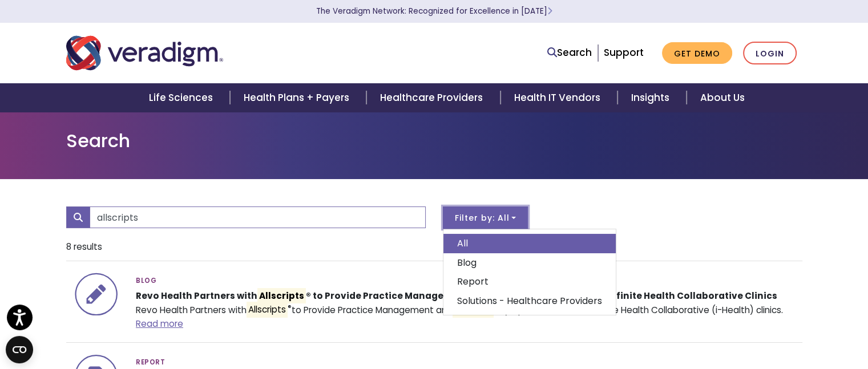  Describe the element at coordinates (159, 324) in the screenshot. I see `a: Read more` at that location.